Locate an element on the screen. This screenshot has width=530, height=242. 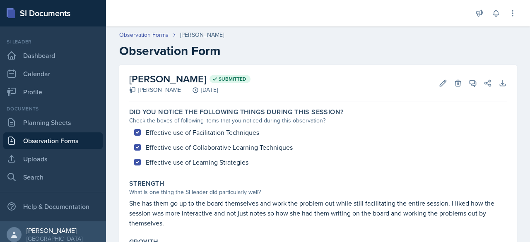
a: Dashboard is located at coordinates (53, 55).